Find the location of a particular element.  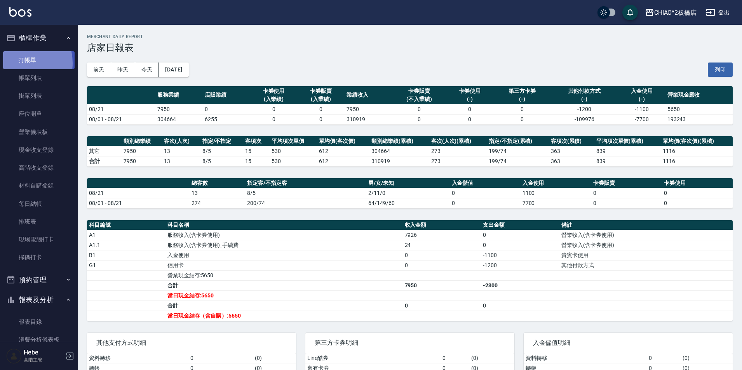

div: 入金使用 is located at coordinates (641, 91).